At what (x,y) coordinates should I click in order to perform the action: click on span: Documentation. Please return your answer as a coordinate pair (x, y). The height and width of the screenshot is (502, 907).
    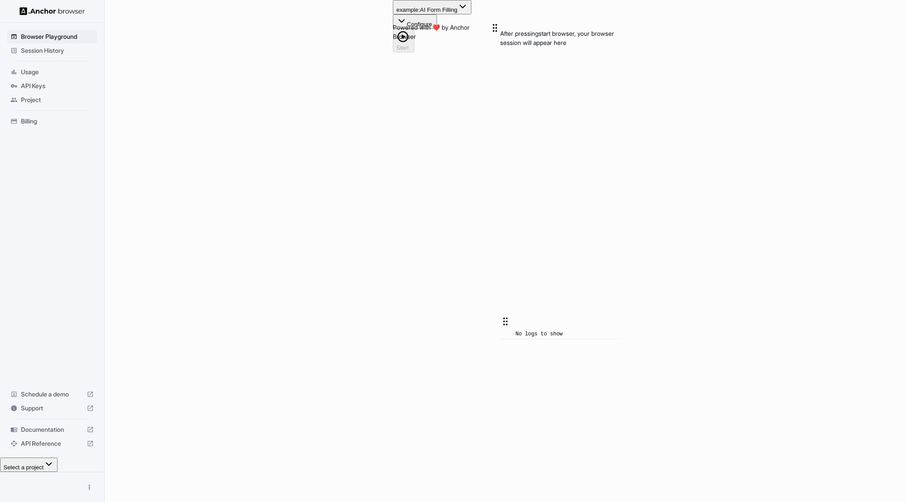
    Looking at the image, I should click on (52, 430).